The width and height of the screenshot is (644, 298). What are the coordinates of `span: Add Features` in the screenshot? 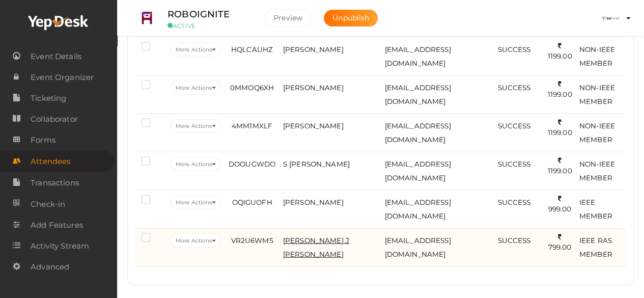 It's located at (56, 225).